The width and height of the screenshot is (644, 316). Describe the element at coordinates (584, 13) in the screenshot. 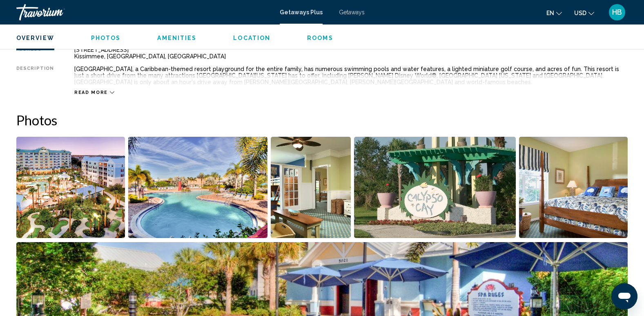

I see `button: Change currency` at that location.